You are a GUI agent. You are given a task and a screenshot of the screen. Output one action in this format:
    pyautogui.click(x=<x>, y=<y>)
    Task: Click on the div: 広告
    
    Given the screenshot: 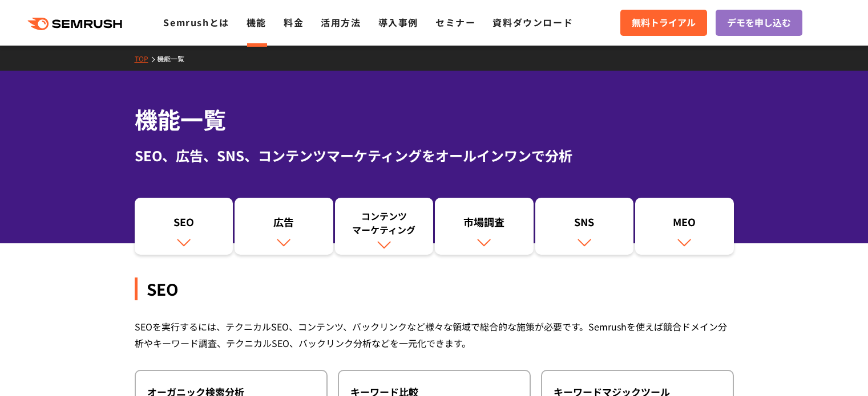 What is the action you would take?
    pyautogui.click(x=284, y=225)
    